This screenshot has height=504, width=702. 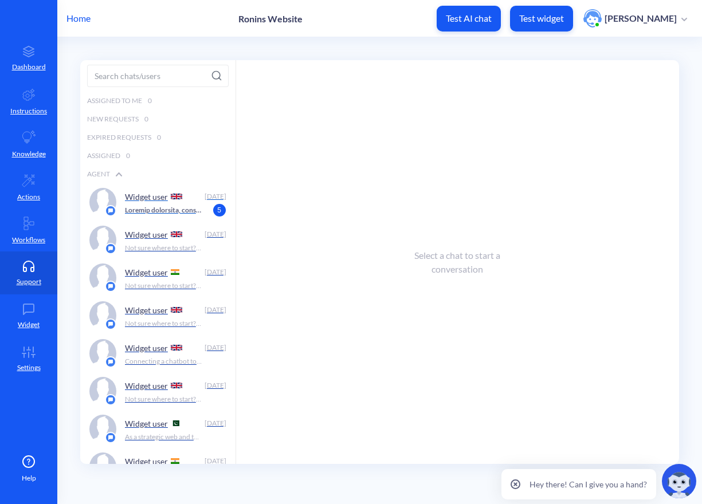 What do you see at coordinates (469, 18) in the screenshot?
I see `a: Test AI chat` at bounding box center [469, 18].